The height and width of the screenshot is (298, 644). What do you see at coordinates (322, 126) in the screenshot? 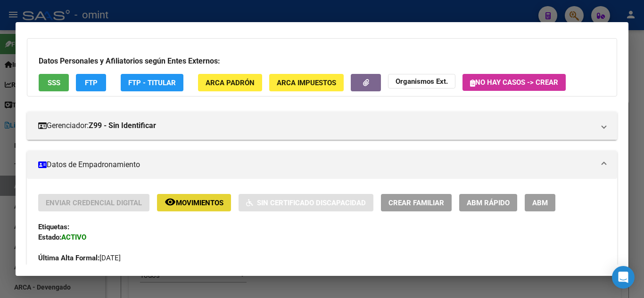
I see `mat-expansion-panel-header: Gerenciador:Z99 - Sin Identificar` at bounding box center [322, 126].